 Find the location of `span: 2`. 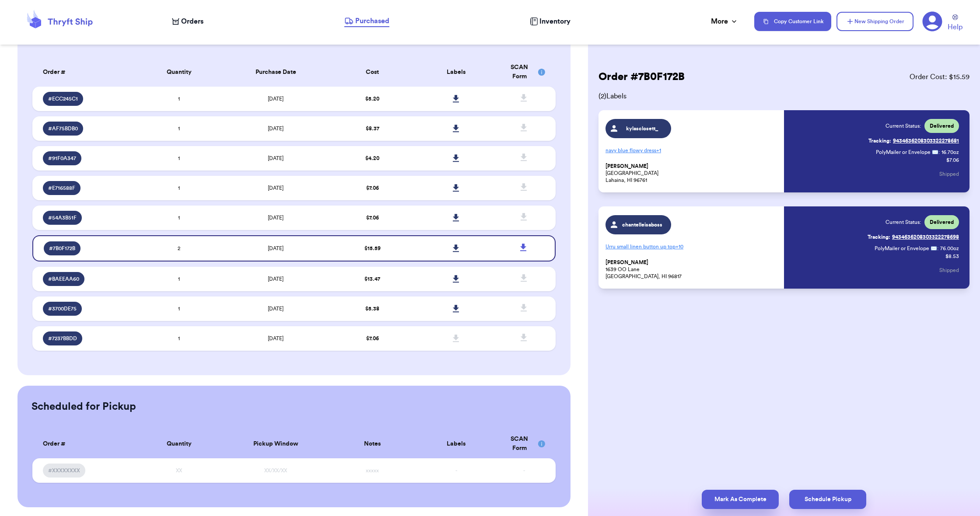

span: 2 is located at coordinates (179, 248).